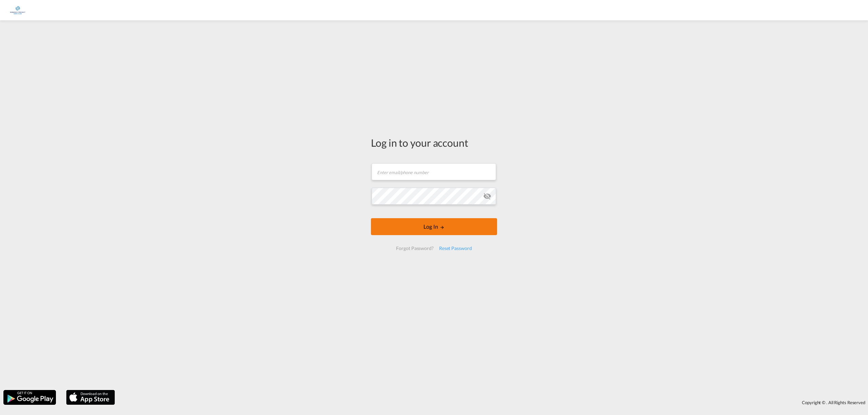 The width and height of the screenshot is (868, 415). Describe the element at coordinates (455, 249) in the screenshot. I see `div: Reset Password` at that location.